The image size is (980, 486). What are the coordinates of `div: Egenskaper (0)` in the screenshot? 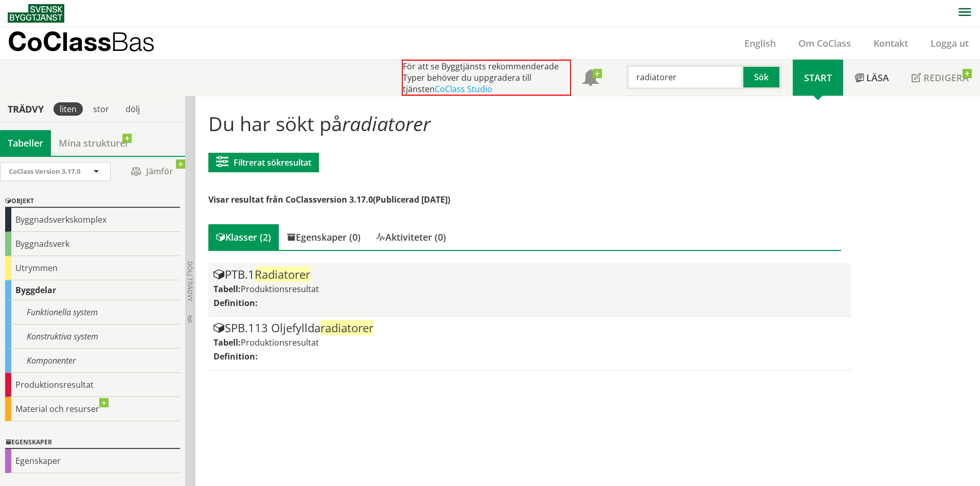 It's located at (323, 237).